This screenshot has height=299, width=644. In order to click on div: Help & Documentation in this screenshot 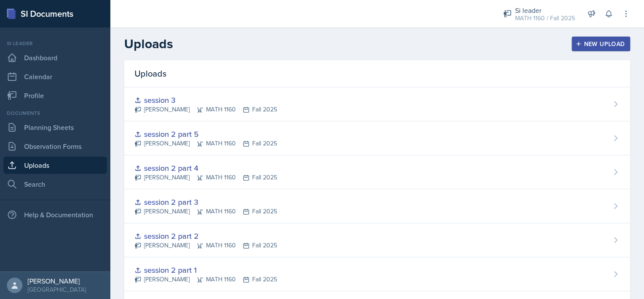, I will do `click(55, 215)`.